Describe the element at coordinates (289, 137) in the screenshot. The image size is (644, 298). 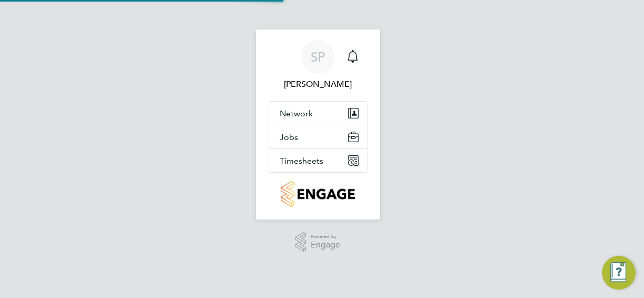
I see `span: Jobs` at that location.